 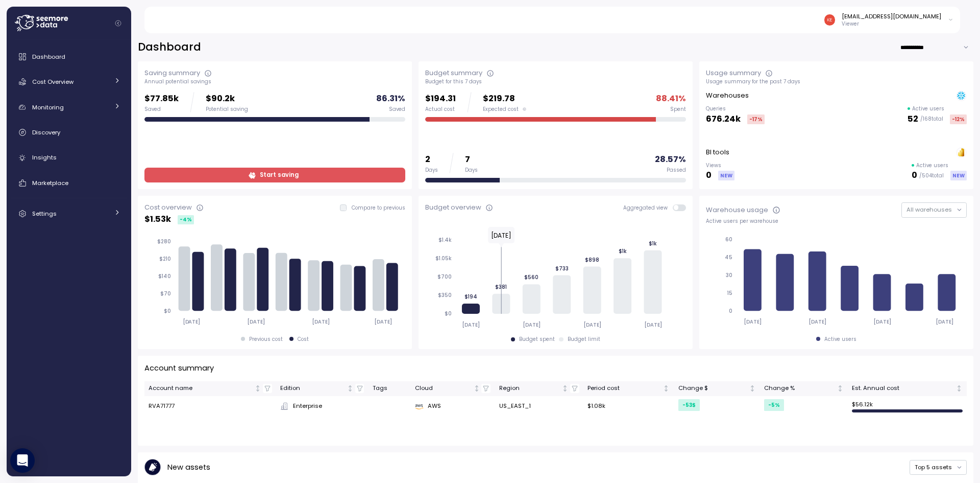 What do you see at coordinates (210, 388) in the screenshot?
I see `th: Account nameNot sorted` at bounding box center [210, 388].